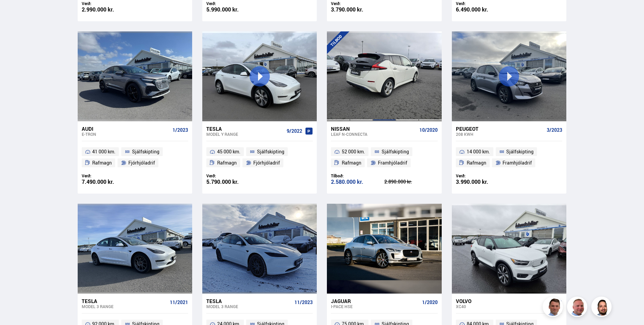  I want to click on div: Nissan, so click(374, 129).